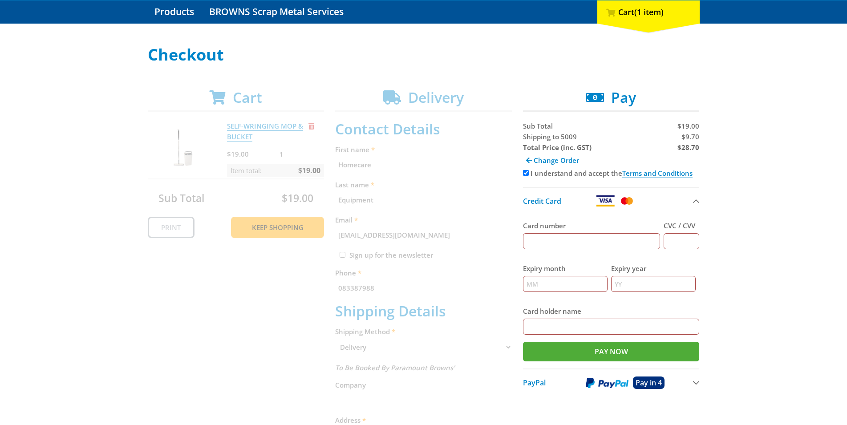  Describe the element at coordinates (627, 201) in the screenshot. I see `img: Mastercard` at that location.